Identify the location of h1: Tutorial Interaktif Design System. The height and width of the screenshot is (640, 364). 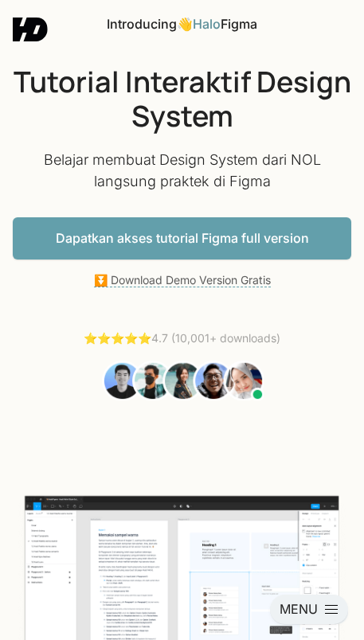
(181, 99).